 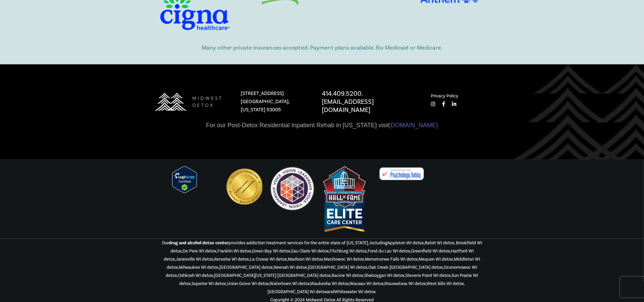 What do you see at coordinates (319, 255) in the screenshot?
I see `a: Hartford WI detox` at bounding box center [319, 255].